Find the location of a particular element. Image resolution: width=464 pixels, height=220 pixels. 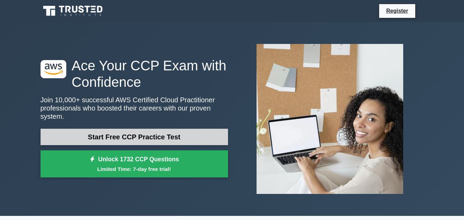

small: Limited Time: 7-day free trial! is located at coordinates (134, 169).